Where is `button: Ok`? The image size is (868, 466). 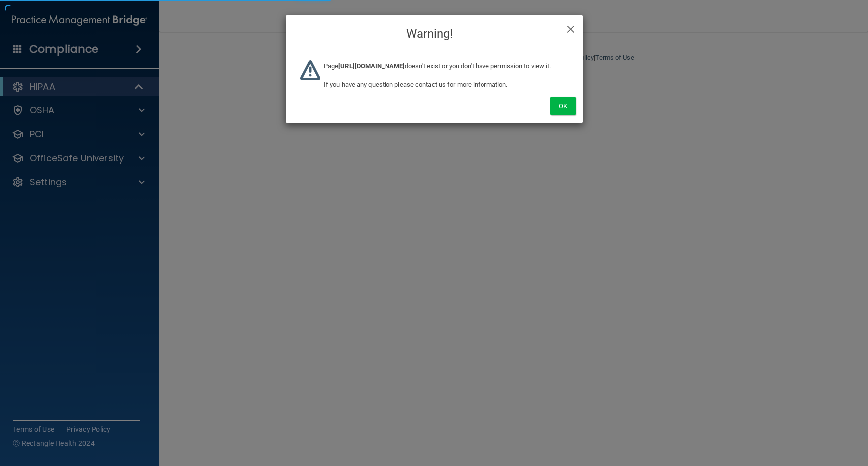 button: Ok is located at coordinates (563, 106).